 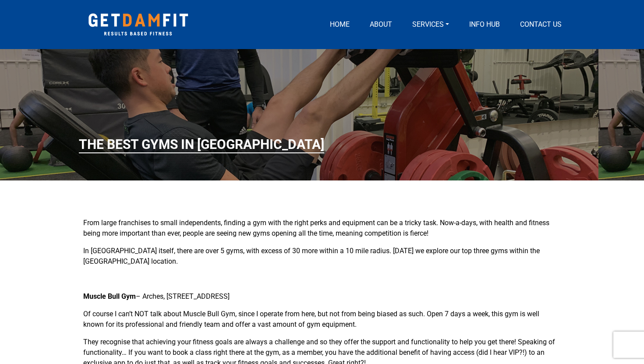 What do you see at coordinates (109, 296) in the screenshot?
I see `strong: Muscle Bull Gym` at bounding box center [109, 296].